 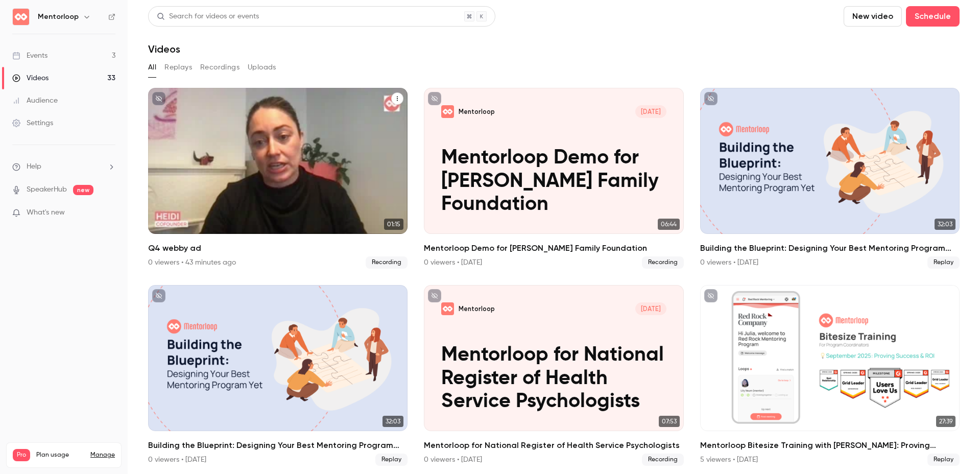 What do you see at coordinates (831, 376) in the screenshot?
I see `li: Mentorloop Bitesize Training with Kristin: Proving Success & ROI` at bounding box center [831, 376].